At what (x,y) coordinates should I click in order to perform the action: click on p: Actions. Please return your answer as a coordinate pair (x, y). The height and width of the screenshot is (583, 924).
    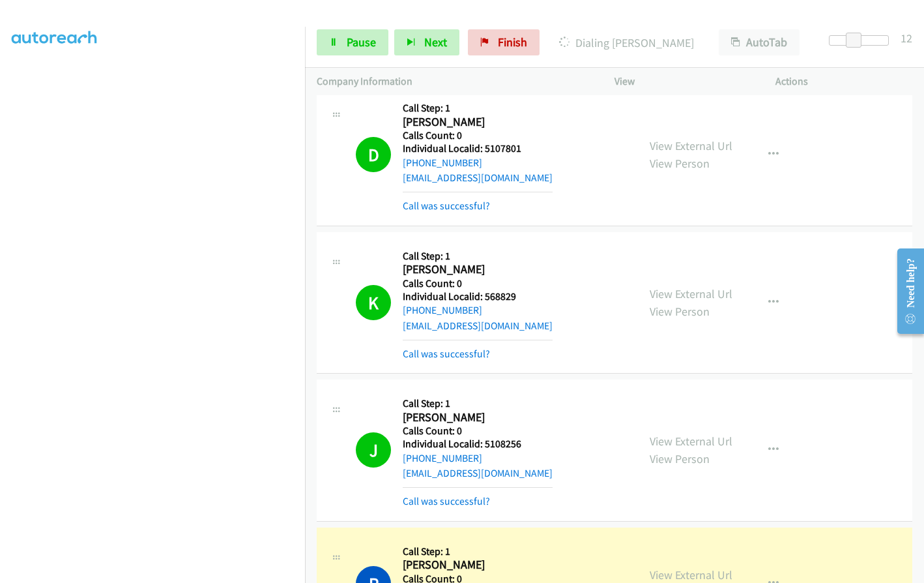
    Looking at the image, I should click on (844, 82).